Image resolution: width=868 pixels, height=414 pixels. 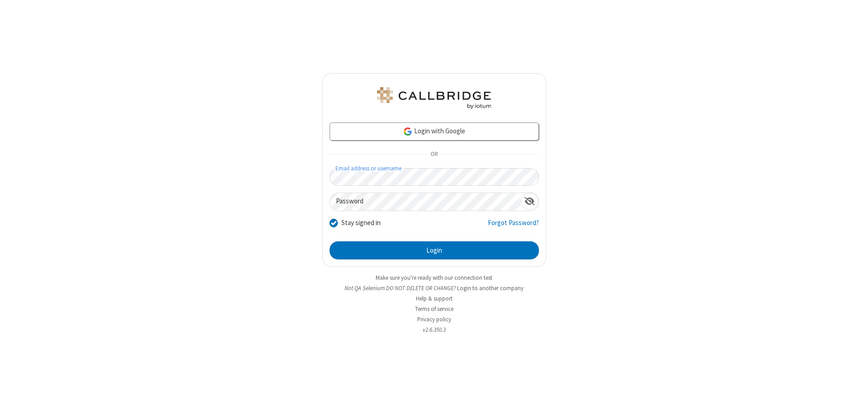 I want to click on img: google-icon.png, so click(x=408, y=132).